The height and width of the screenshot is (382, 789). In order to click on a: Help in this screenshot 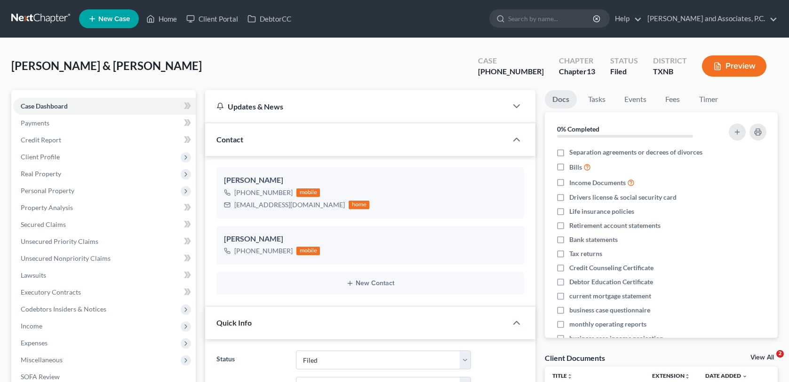, I will do `click(626, 19)`.